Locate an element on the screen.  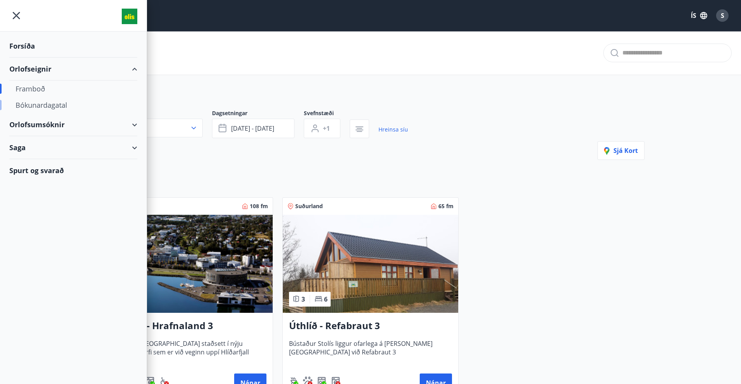
button: Sjá kort is located at coordinates (621, 150).